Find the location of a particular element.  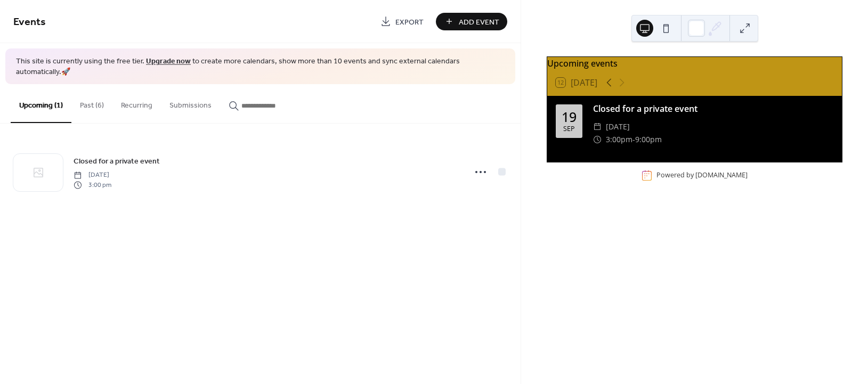

button: Upcoming (1) is located at coordinates (41, 104).